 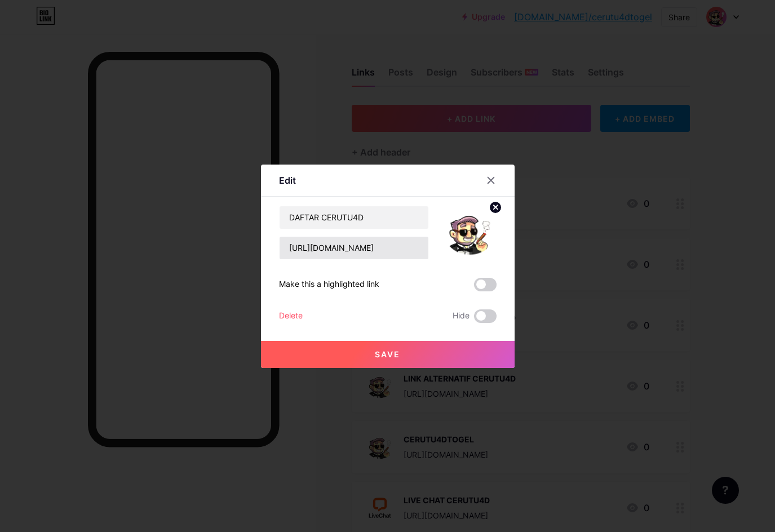 I want to click on input: URL, so click(x=354, y=248).